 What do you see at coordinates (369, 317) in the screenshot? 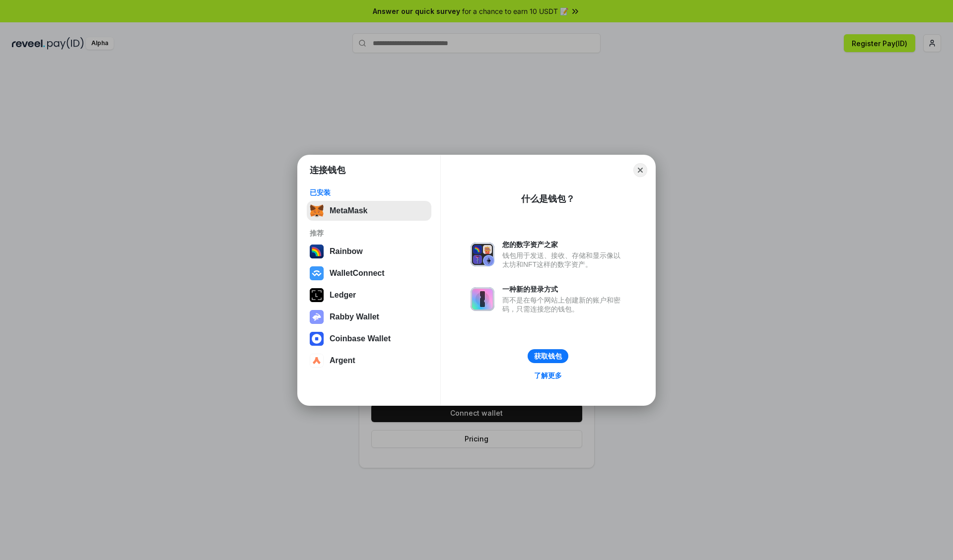
I see `button: Rabby Wallet` at bounding box center [369, 317].